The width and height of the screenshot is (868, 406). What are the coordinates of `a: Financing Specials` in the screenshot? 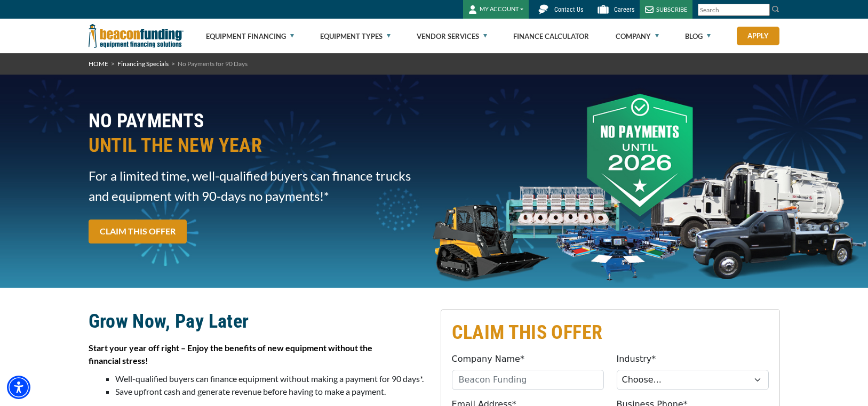 It's located at (143, 63).